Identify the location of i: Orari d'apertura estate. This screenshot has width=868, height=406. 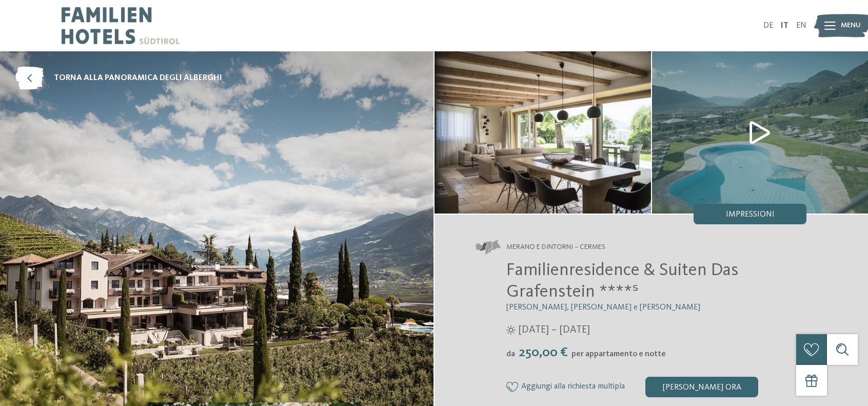
(511, 330).